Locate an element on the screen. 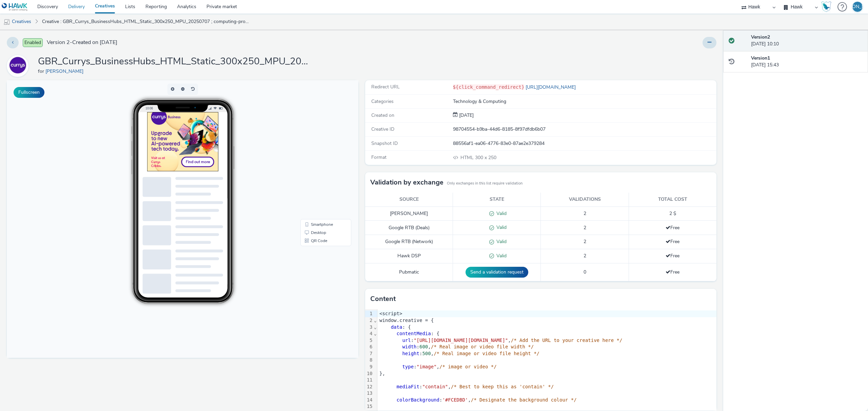 This screenshot has height=411, width=868. th: Validations is located at coordinates (585, 200).